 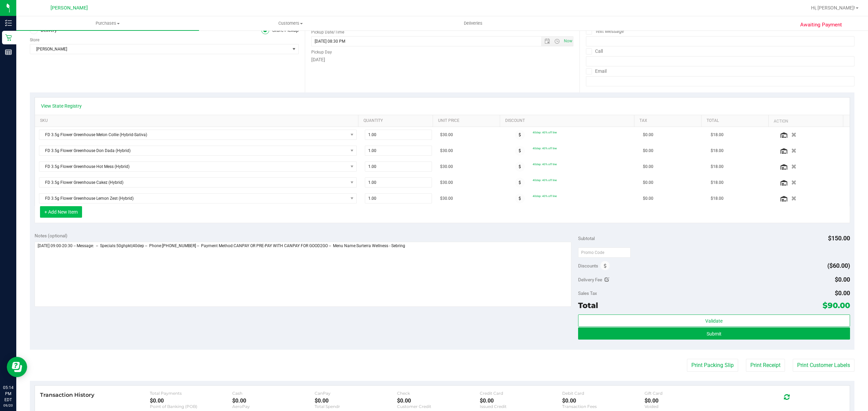 I want to click on span: Notes (optional), so click(x=51, y=236).